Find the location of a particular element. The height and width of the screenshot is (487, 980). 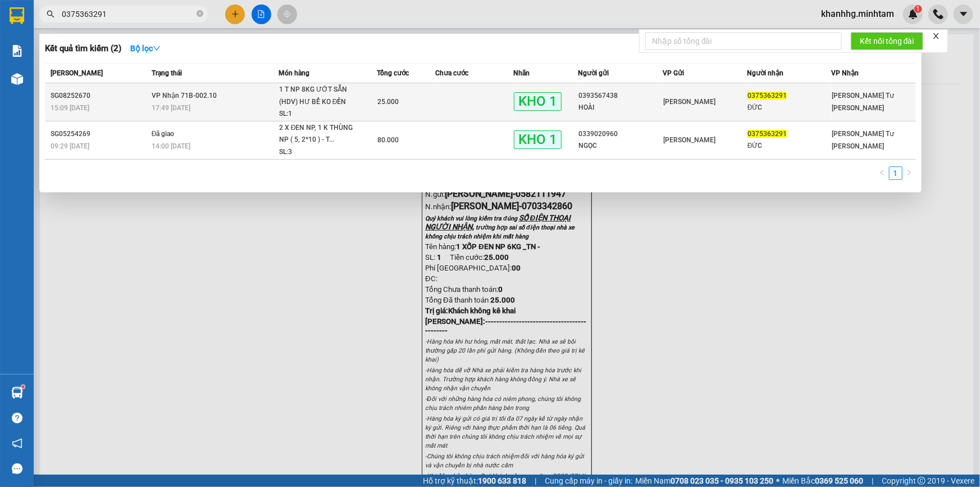

span: Tổng cước is located at coordinates (393, 73).